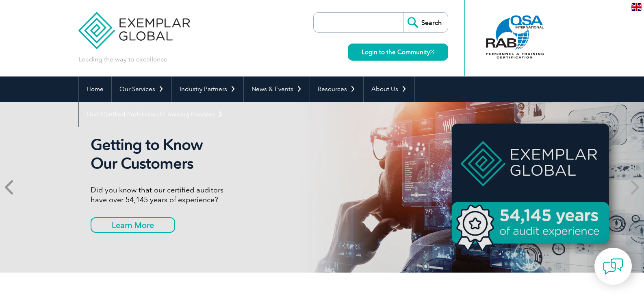  I want to click on a: Industry Partners, so click(208, 89).